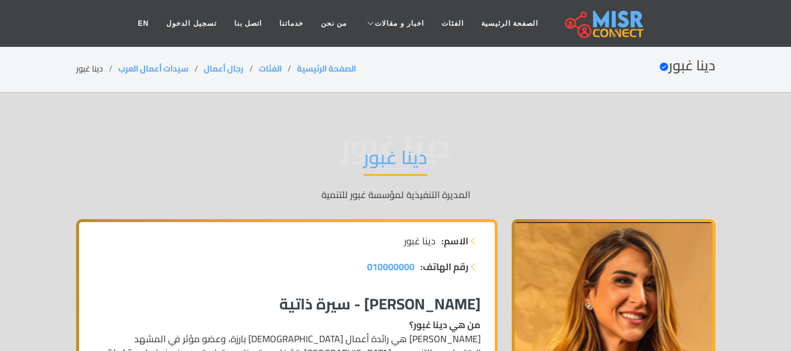  I want to click on svg: Verified account, so click(664, 67).